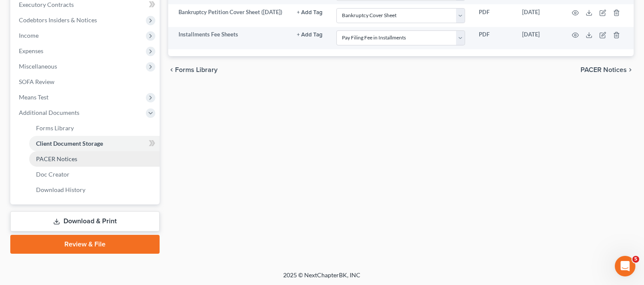 This screenshot has height=285, width=644. I want to click on span: 5, so click(636, 259).